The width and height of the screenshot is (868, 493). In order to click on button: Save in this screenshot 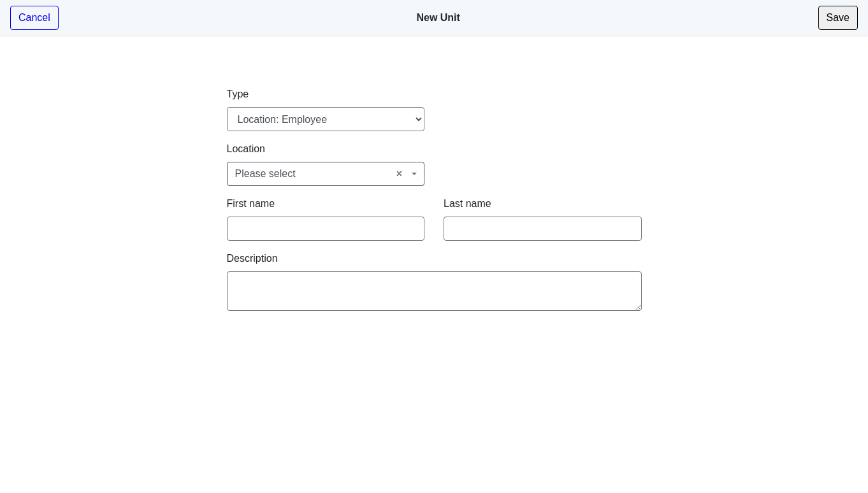, I will do `click(837, 18)`.